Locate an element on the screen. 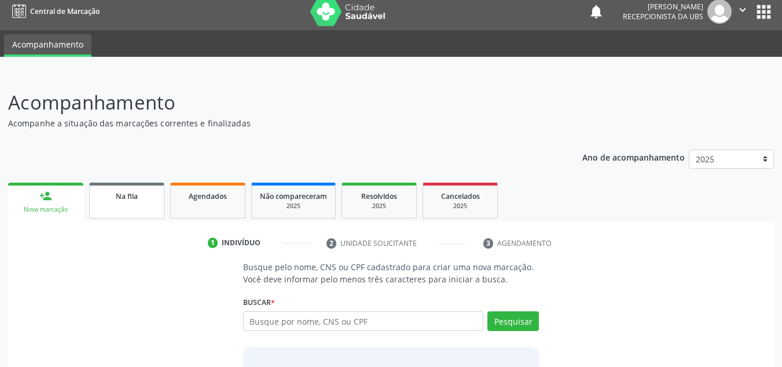  p: Acompanhe a situação das marcações correntes e finalizadas is located at coordinates (276, 123).